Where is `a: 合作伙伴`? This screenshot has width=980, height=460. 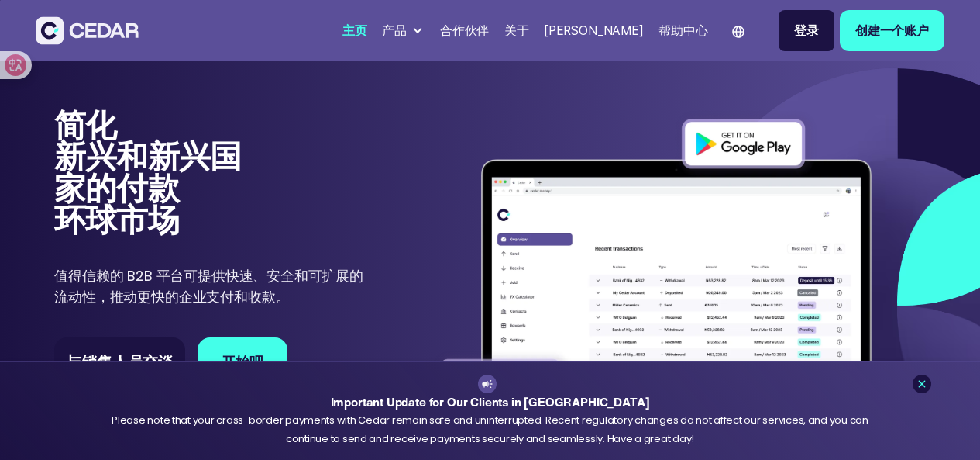
a: 合作伙伴 is located at coordinates (464, 30).